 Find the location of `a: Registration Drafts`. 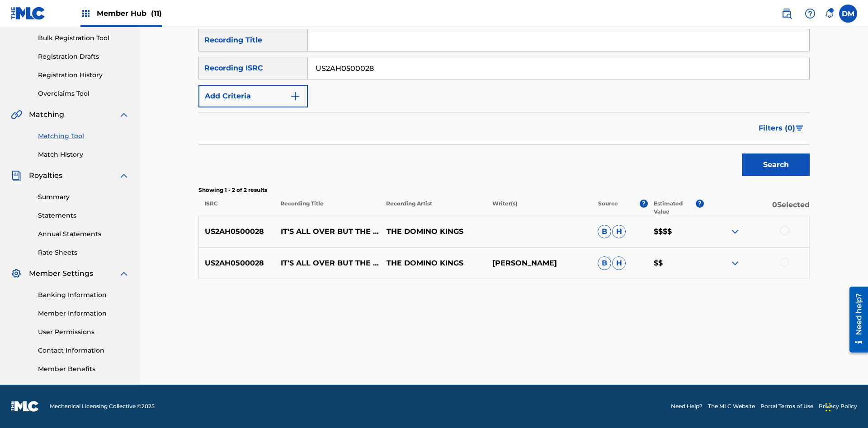

a: Registration Drafts is located at coordinates (84, 57).